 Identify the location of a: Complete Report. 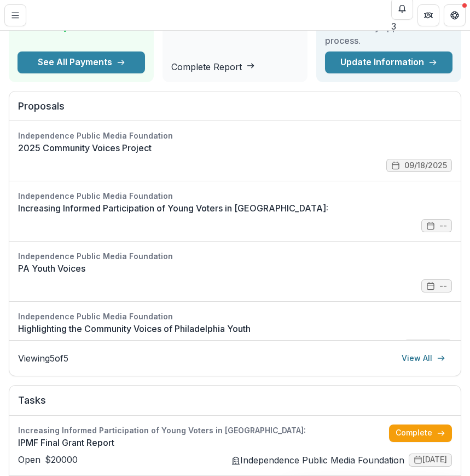
(213, 67).